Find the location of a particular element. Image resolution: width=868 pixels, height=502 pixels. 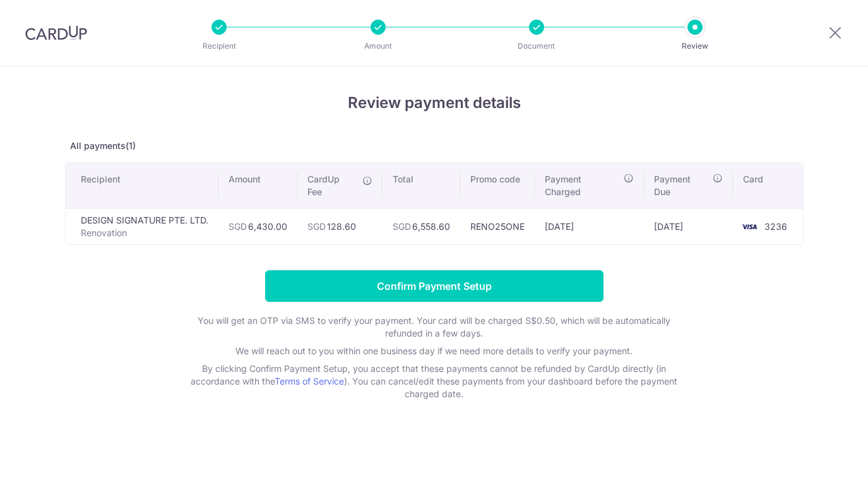

th: Card is located at coordinates (768, 186).